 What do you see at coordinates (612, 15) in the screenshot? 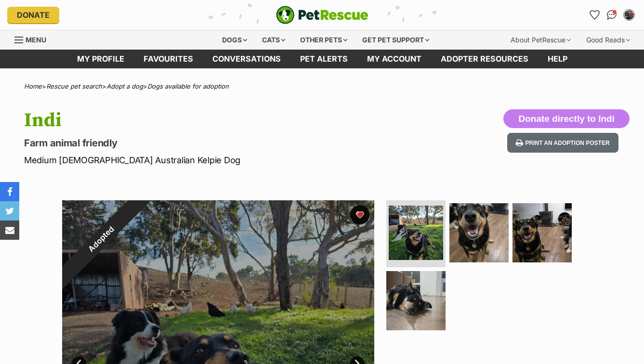
I see `a: Conversations` at bounding box center [612, 15].